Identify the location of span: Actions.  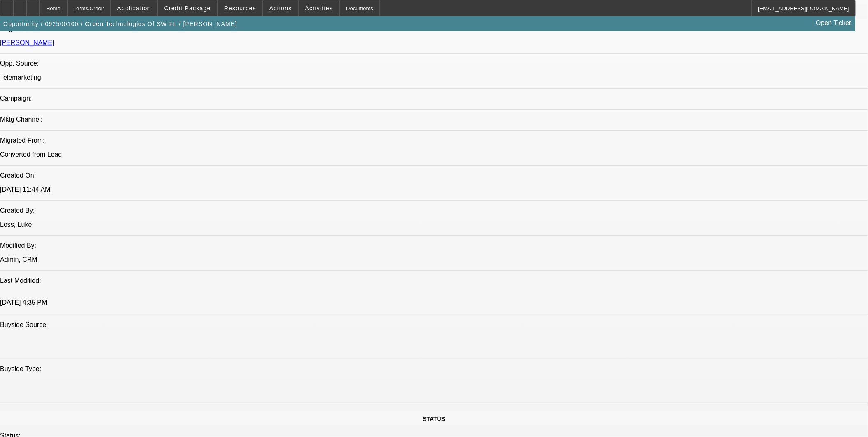
(280, 8).